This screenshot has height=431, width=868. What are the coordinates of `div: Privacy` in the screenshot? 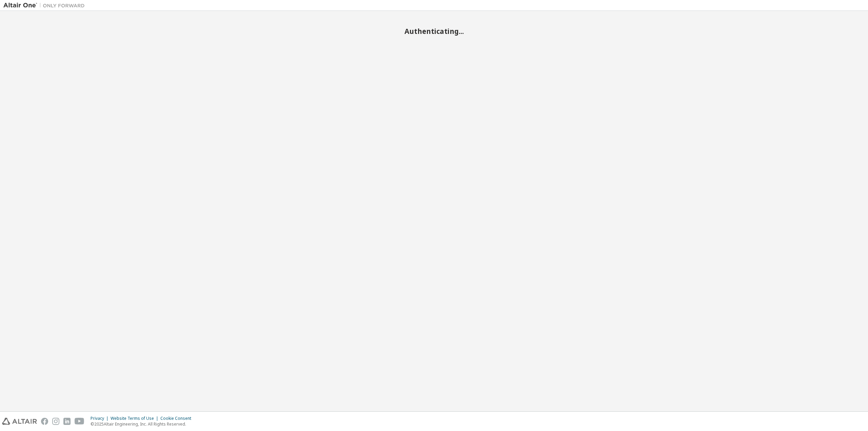 It's located at (100, 419).